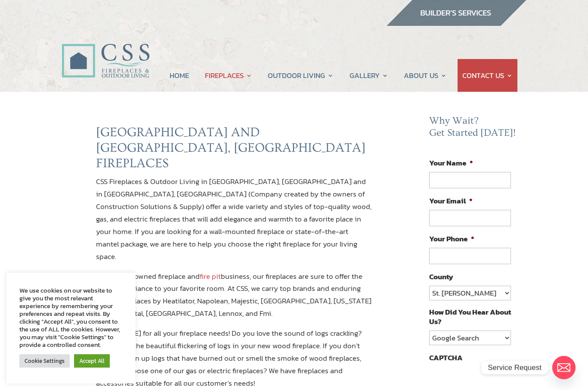  Describe the element at coordinates (451, 163) in the screenshot. I see `label: Your Name` at that location.